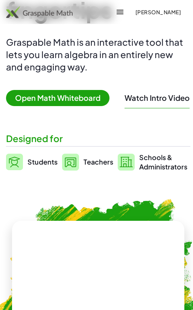 The image size is (193, 310). Describe the element at coordinates (98, 162) in the screenshot. I see `span: Teachers` at that location.